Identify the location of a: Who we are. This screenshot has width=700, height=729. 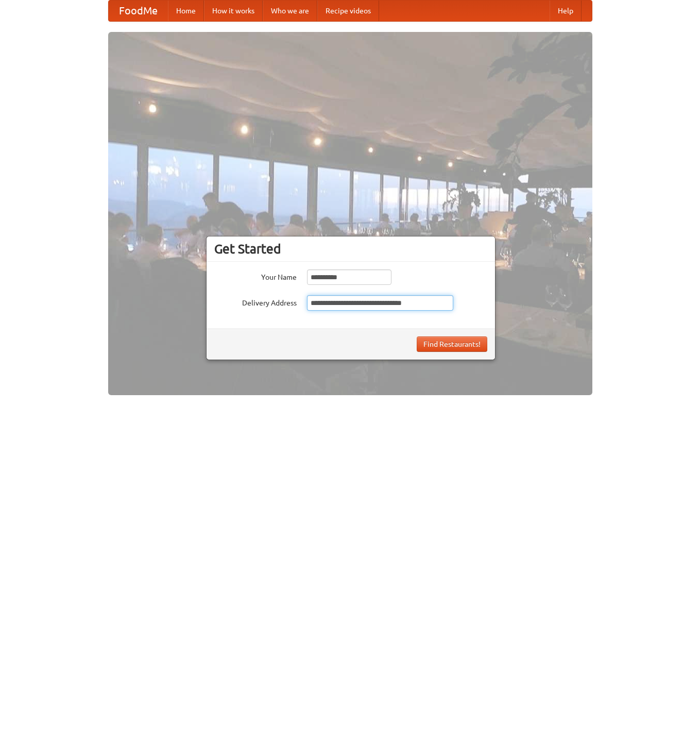
(290, 11).